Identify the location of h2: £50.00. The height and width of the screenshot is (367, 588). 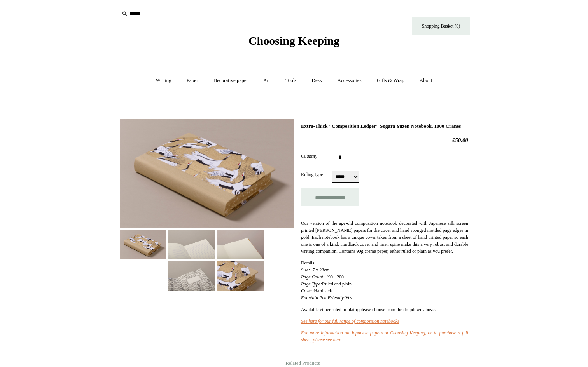
(384, 140).